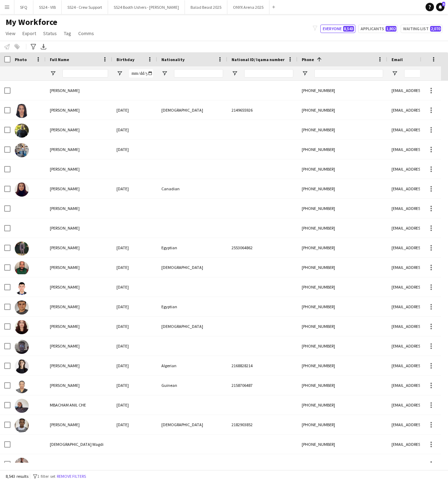 The image size is (448, 482). I want to click on span: 5, so click(443, 4).